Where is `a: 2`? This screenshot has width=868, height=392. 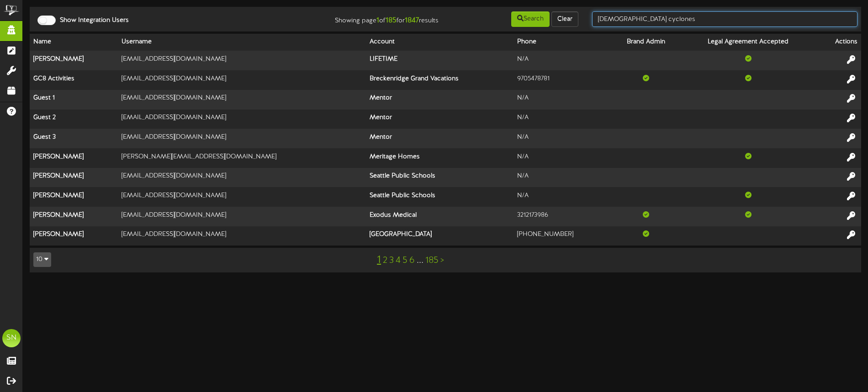
a: 2 is located at coordinates (385, 261).